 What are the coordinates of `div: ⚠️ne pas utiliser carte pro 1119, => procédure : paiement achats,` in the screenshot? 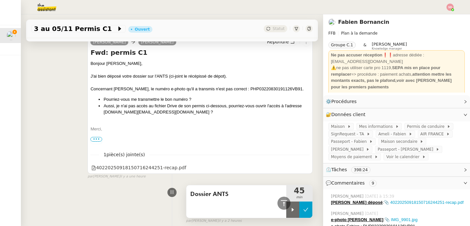 It's located at (397, 77).